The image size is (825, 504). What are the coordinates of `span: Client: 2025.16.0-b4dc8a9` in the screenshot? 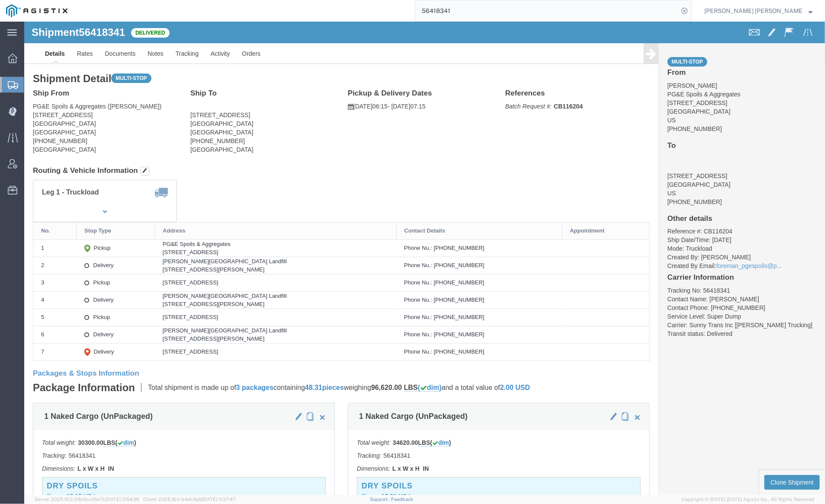 It's located at (190, 500).